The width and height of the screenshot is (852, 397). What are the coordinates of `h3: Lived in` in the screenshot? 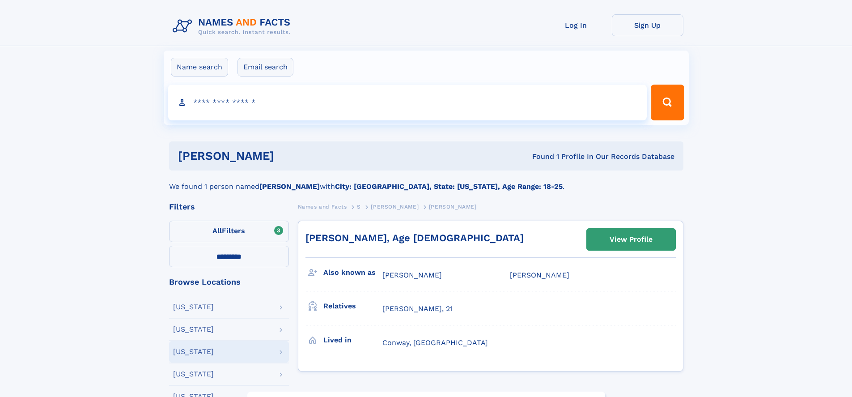 It's located at (353, 340).